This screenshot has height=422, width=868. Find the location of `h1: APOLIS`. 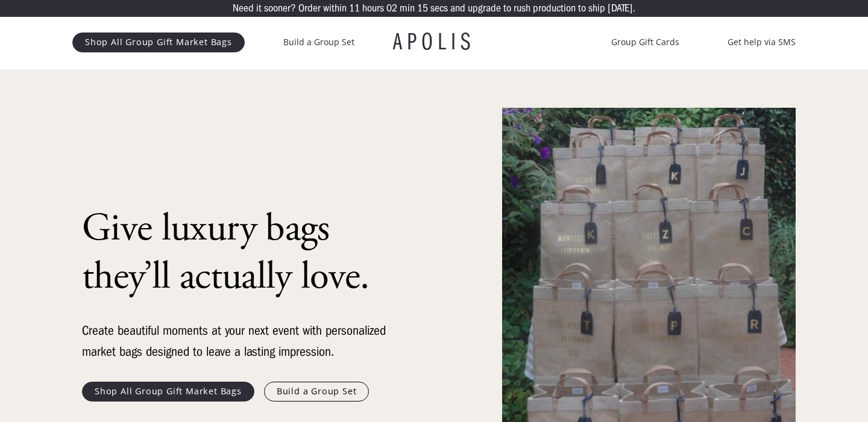

h1: APOLIS is located at coordinates (434, 42).